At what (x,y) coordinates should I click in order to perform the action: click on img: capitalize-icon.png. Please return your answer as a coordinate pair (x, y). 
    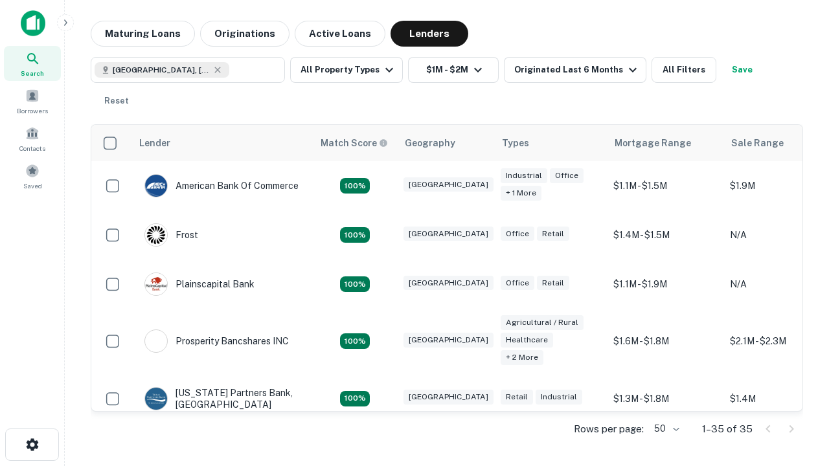
    Looking at the image, I should click on (33, 23).